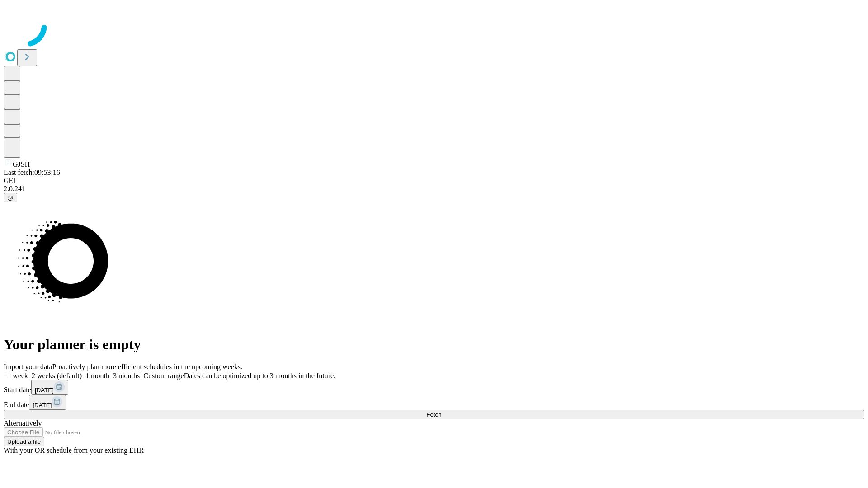  I want to click on div: Start date, so click(434, 387).